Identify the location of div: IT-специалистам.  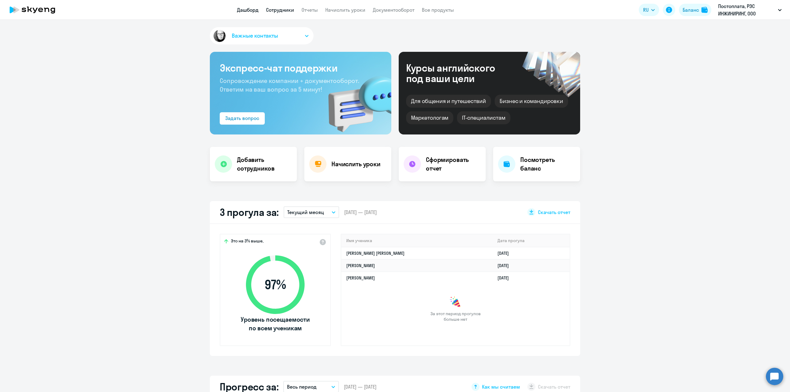
(484, 118).